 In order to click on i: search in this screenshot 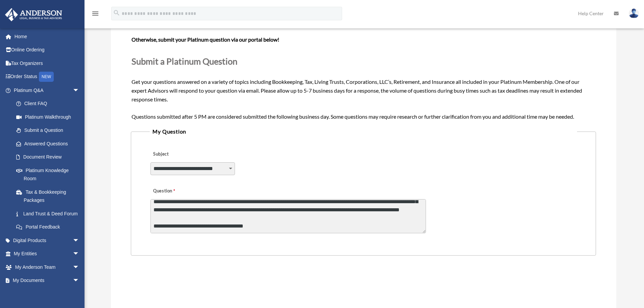, I will do `click(116, 13)`.